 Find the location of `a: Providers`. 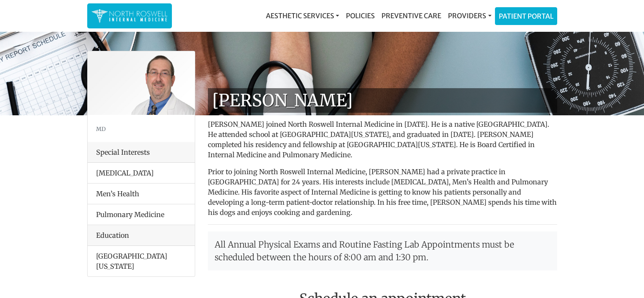

a: Providers is located at coordinates (469, 16).